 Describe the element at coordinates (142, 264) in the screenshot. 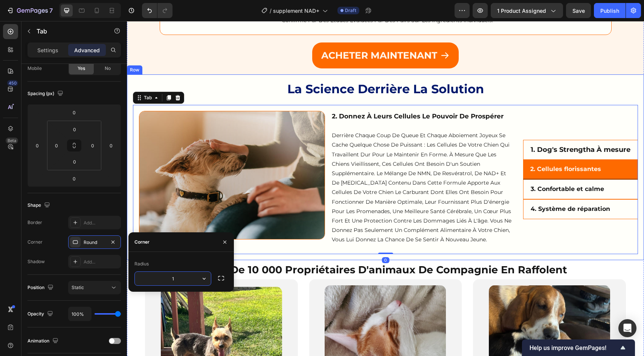

I see `div: Radius` at that location.